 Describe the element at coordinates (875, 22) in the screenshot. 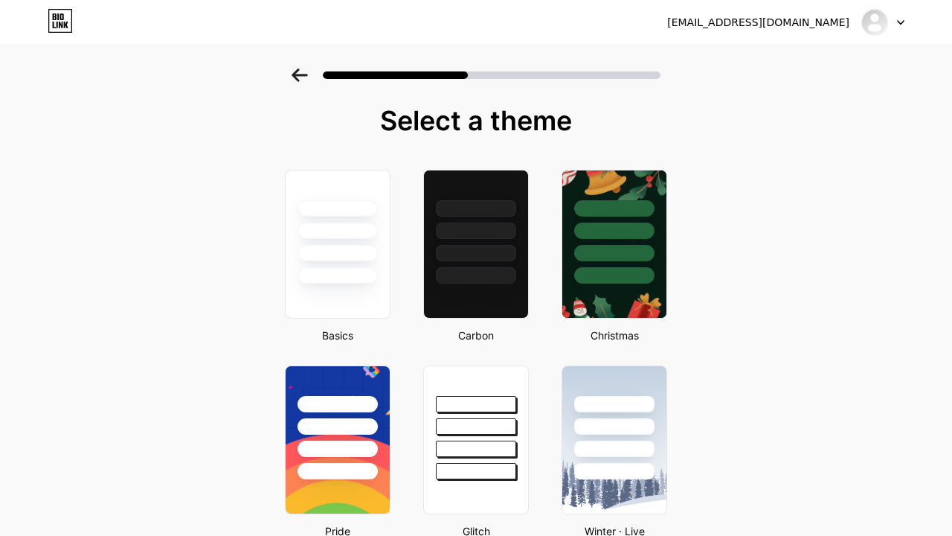

I see `img: viver_parquenacoes` at that location.